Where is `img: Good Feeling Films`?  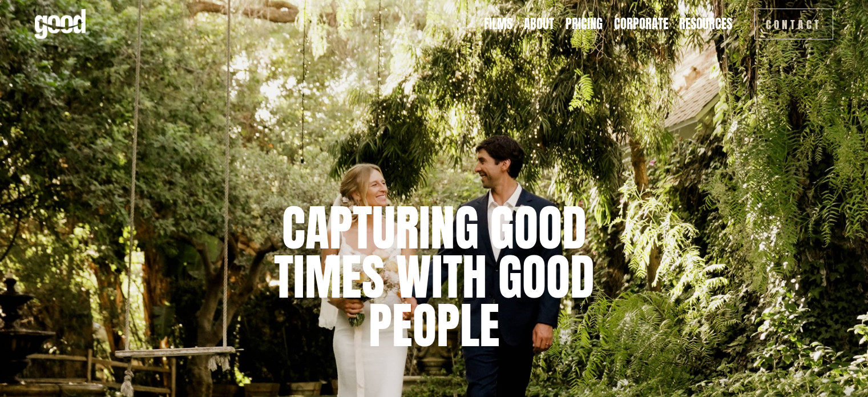 img: Good Feeling Films is located at coordinates (60, 24).